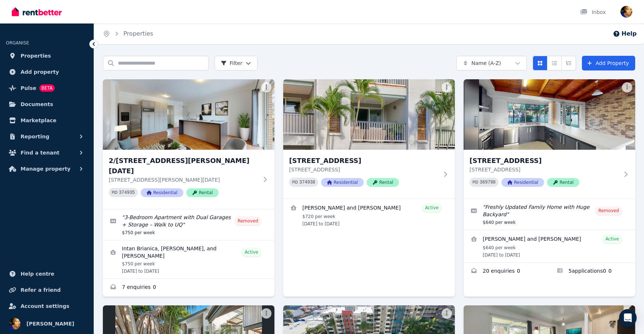 The image size is (644, 334). I want to click on span: Pulse, so click(28, 88).